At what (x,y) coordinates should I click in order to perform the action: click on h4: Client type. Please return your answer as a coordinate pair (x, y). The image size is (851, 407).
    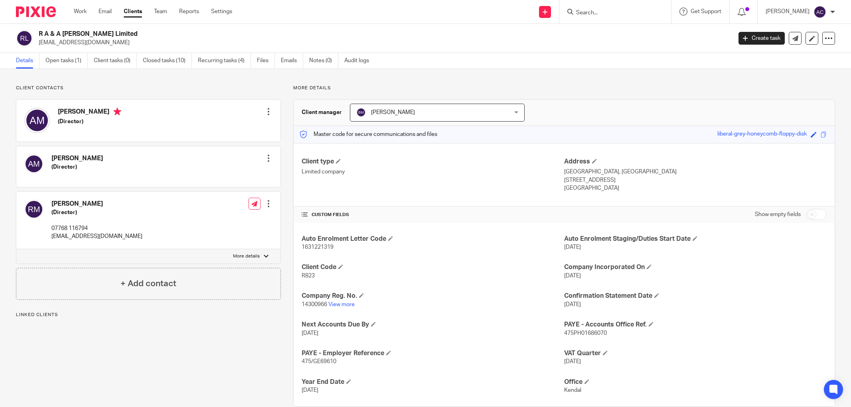
    Looking at the image, I should click on (433, 162).